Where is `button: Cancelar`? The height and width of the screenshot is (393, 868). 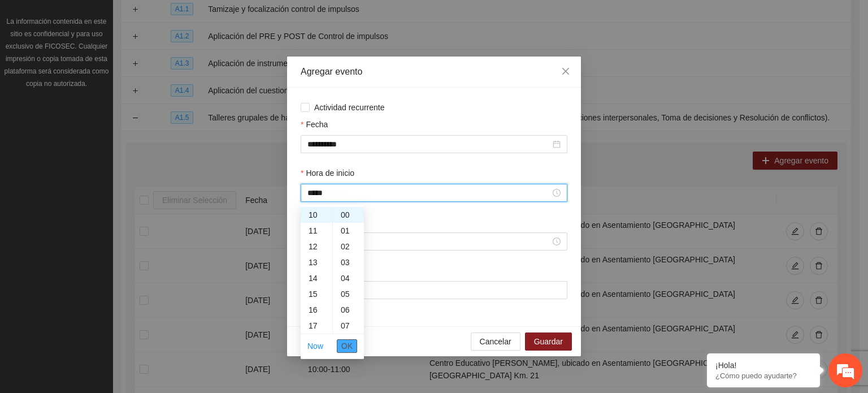
button: Cancelar is located at coordinates (495, 342).